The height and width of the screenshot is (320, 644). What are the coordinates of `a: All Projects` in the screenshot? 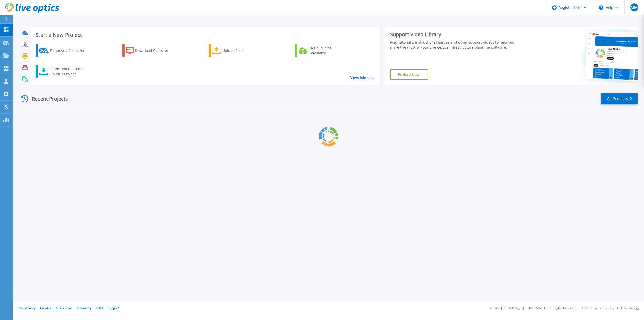 It's located at (620, 99).